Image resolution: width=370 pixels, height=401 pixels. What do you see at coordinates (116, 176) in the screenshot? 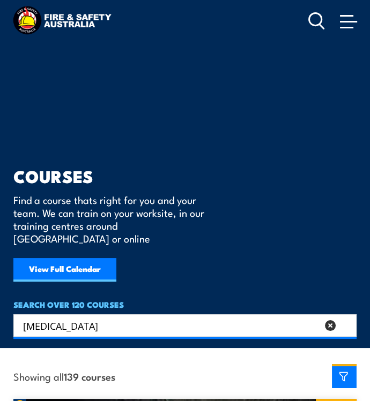
I see `h1: COURSES` at bounding box center [116, 176].